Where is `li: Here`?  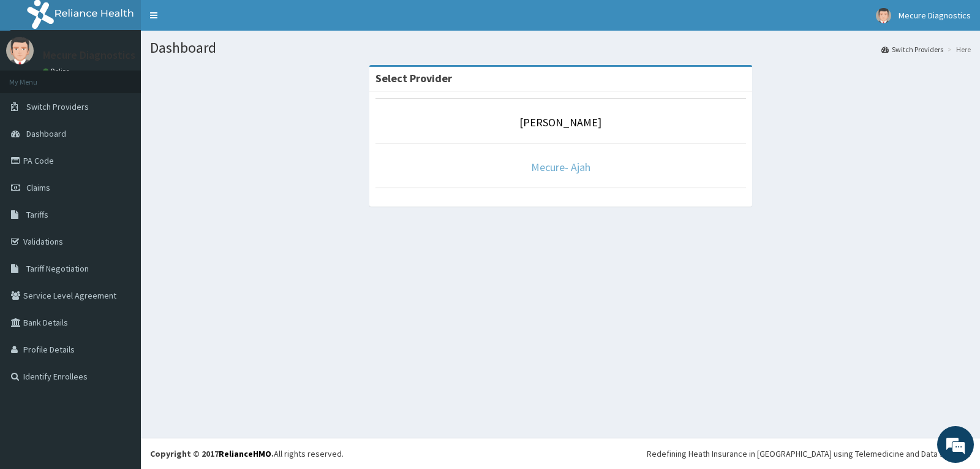
li: Here is located at coordinates (957, 49).